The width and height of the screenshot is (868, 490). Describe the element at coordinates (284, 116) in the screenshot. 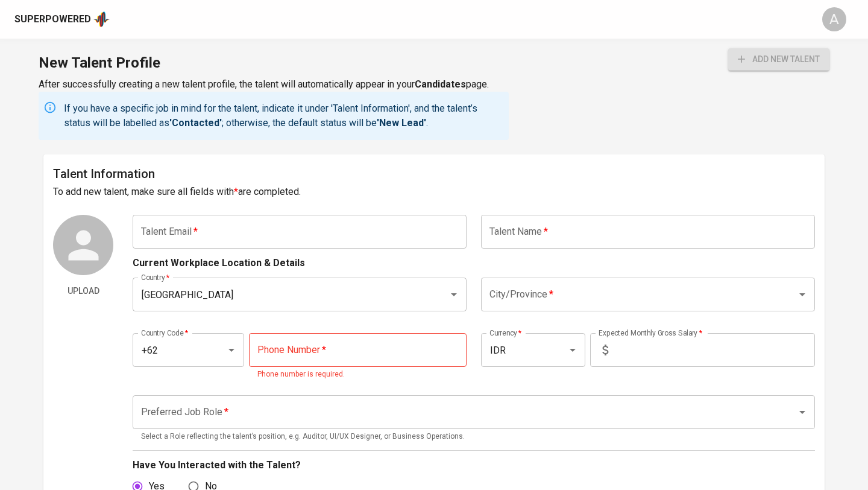

I see `p: If you have a specific job in mind for the talent, indicate it under 'Talent Information', and th...` at that location.